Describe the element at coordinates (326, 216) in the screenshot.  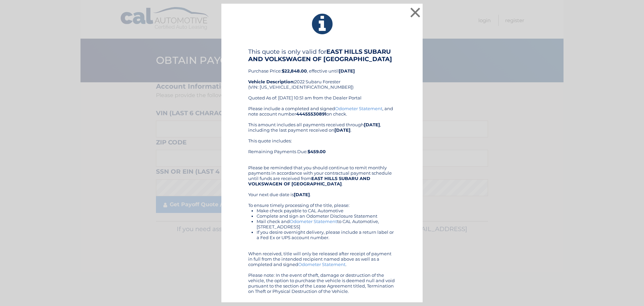
I see `li: Complete and sign an Odometer Disclosure Statement` at that location.